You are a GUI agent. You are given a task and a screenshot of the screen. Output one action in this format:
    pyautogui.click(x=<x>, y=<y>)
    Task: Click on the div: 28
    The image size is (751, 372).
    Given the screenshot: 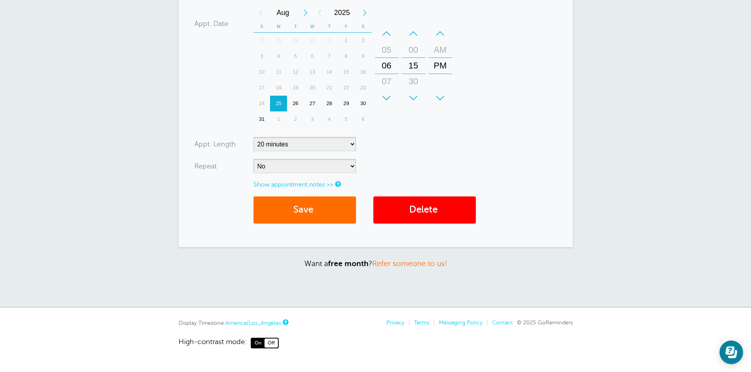 What is the action you would take?
    pyautogui.click(x=329, y=104)
    